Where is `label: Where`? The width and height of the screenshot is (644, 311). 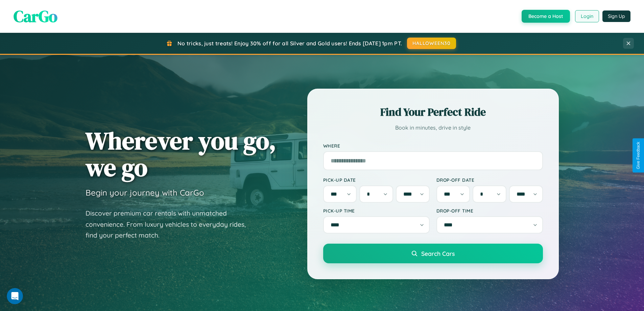 label: Where is located at coordinates (433, 146).